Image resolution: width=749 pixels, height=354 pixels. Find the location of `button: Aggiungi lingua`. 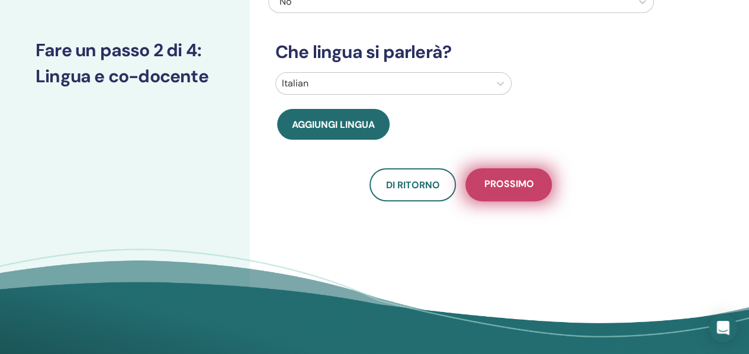

button: Aggiungi lingua is located at coordinates (333, 124).